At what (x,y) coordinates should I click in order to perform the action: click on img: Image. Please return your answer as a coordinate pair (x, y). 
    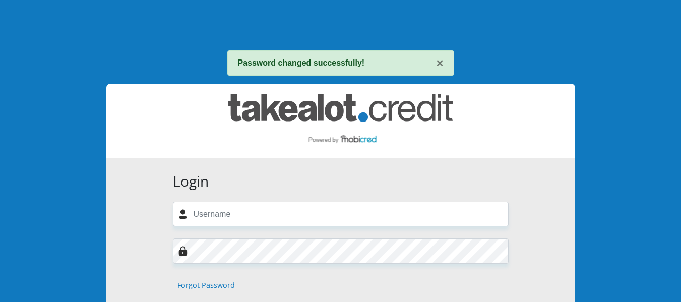
    Looking at the image, I should click on (183, 251).